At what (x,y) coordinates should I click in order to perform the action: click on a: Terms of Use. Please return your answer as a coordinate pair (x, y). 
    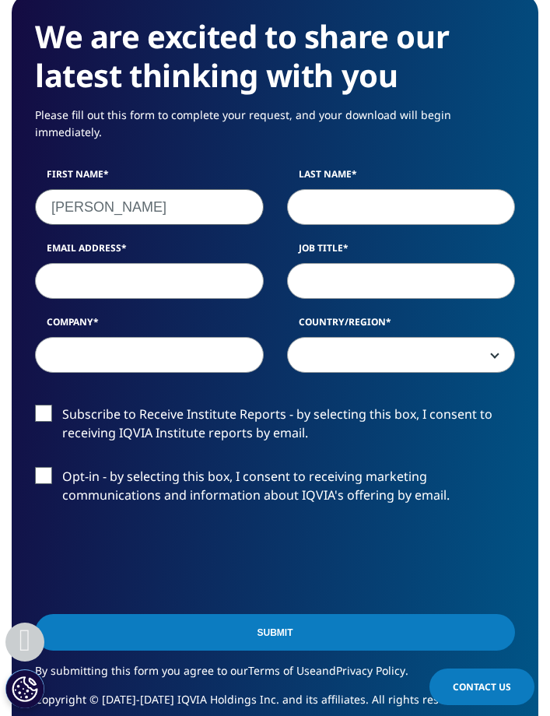
    Looking at the image, I should click on (282, 670).